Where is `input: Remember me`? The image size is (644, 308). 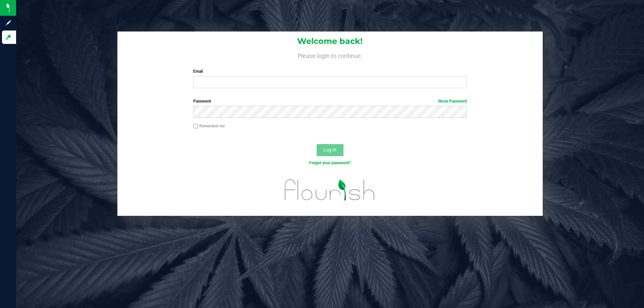
input: Remember me is located at coordinates (196, 126).